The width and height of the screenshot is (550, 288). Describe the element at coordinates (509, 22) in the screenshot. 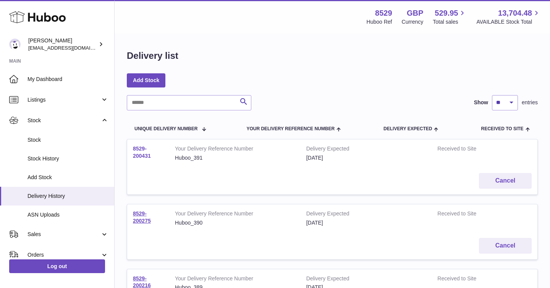

I see `span: AVAILABLE Stock Total` at that location.